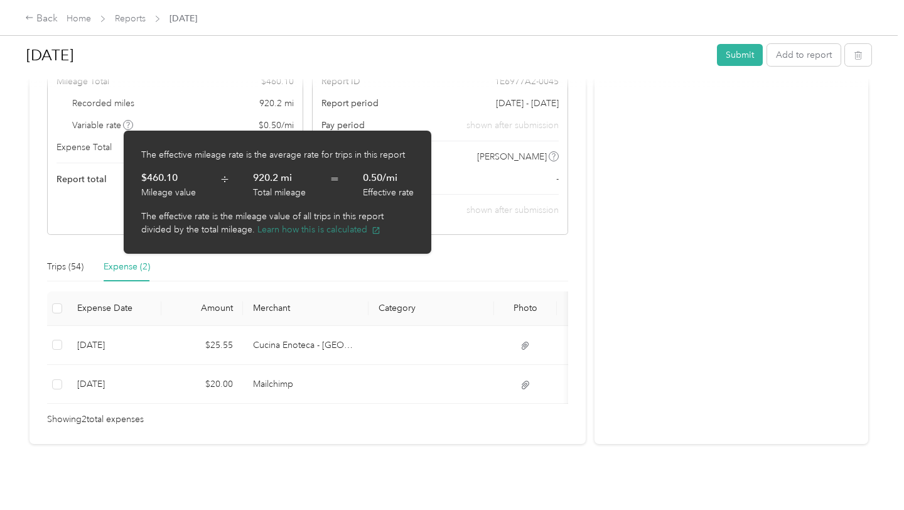 This screenshot has height=510, width=904. Describe the element at coordinates (306, 308) in the screenshot. I see `th: Merchant` at that location.